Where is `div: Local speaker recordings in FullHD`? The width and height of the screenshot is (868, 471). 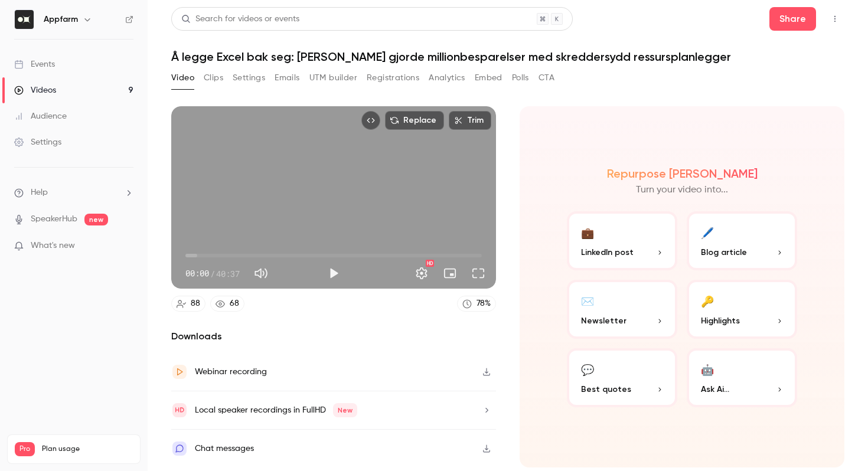
div: Local speaker recordings in FullHD is located at coordinates (276, 410).